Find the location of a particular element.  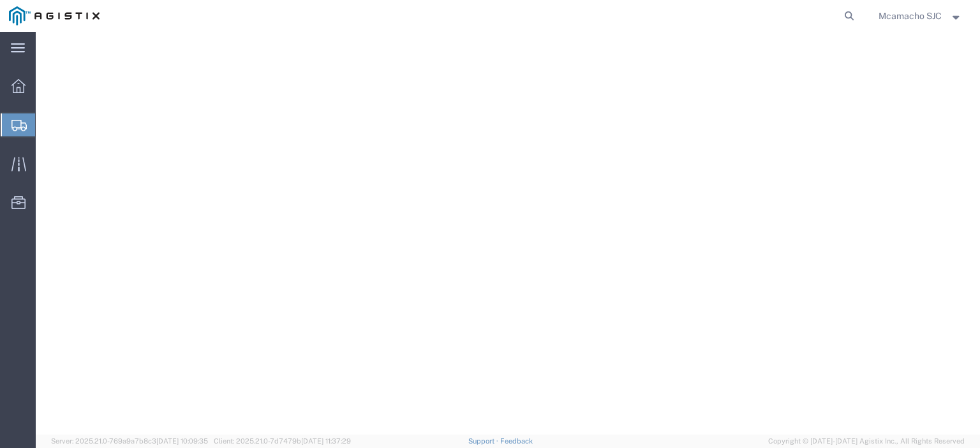

a: Feedback is located at coordinates (516, 441).